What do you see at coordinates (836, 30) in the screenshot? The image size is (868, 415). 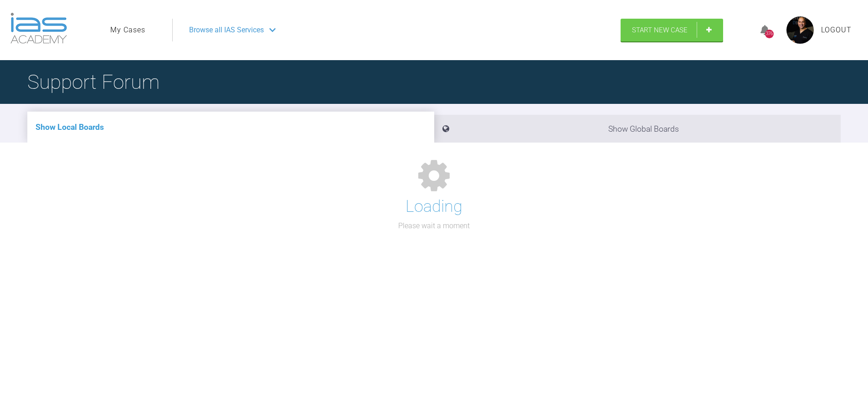 I see `a: Logout` at bounding box center [836, 30].